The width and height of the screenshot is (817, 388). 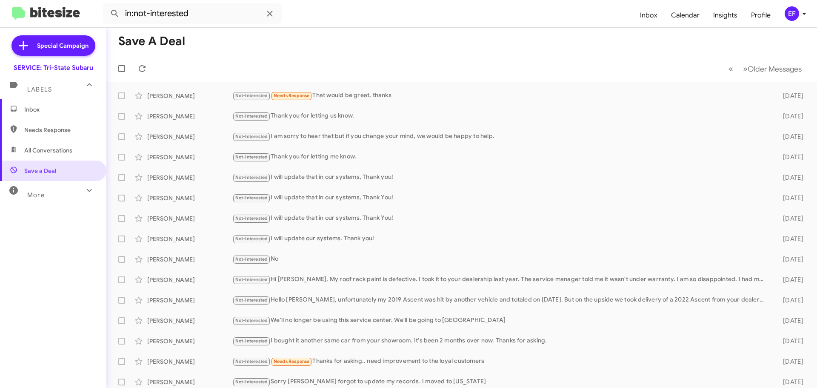 I want to click on div: EF, so click(x=792, y=14).